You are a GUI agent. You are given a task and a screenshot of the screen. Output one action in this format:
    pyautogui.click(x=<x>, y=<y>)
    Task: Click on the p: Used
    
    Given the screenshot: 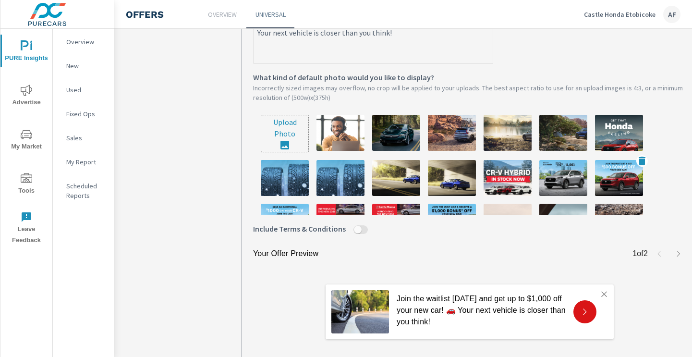 What is the action you would take?
    pyautogui.click(x=86, y=90)
    